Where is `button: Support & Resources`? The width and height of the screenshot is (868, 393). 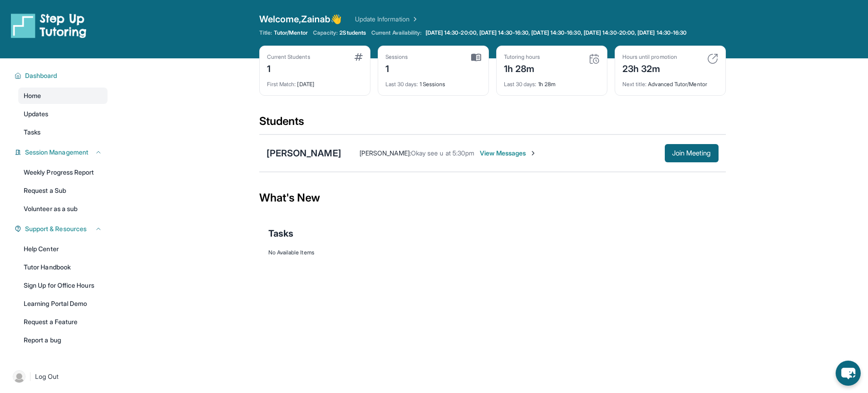
button: Support & Resources is located at coordinates (61, 229).